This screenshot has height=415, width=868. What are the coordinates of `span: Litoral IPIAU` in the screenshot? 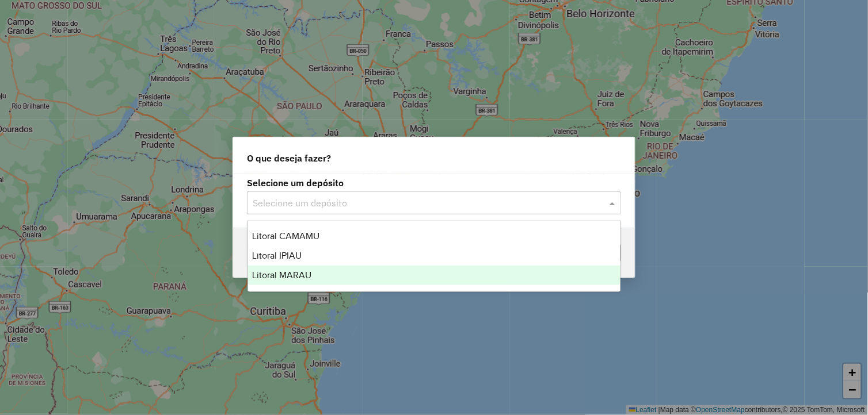 It's located at (277, 255).